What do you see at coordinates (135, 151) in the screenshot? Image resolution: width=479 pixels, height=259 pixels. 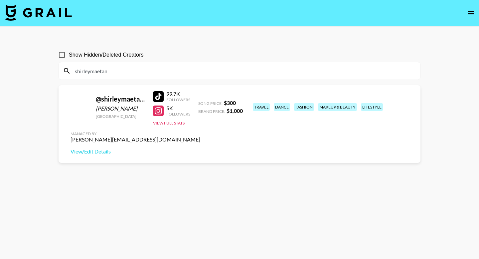 I see `a: View/Edit Details` at bounding box center [135, 151].